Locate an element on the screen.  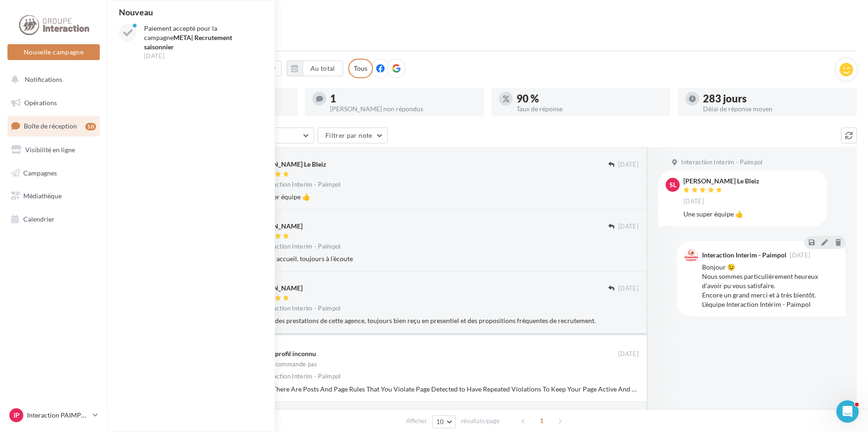
div: Très bon accueil, toujours à l’écoute is located at coordinates (444, 259).